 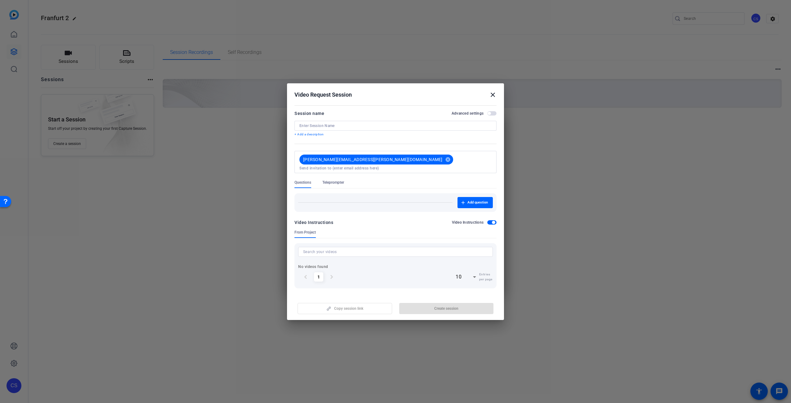 I want to click on p: No videos found, so click(x=395, y=267).